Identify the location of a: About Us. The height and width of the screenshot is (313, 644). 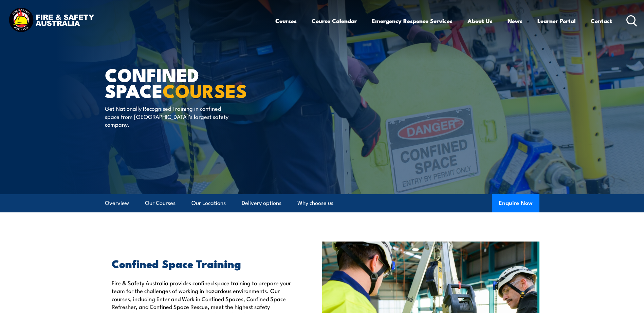
(480, 21).